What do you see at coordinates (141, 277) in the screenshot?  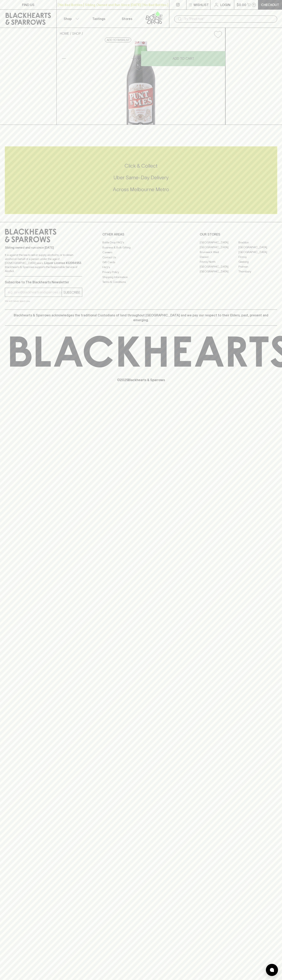 I see `a: Shipping Information` at bounding box center [141, 277].